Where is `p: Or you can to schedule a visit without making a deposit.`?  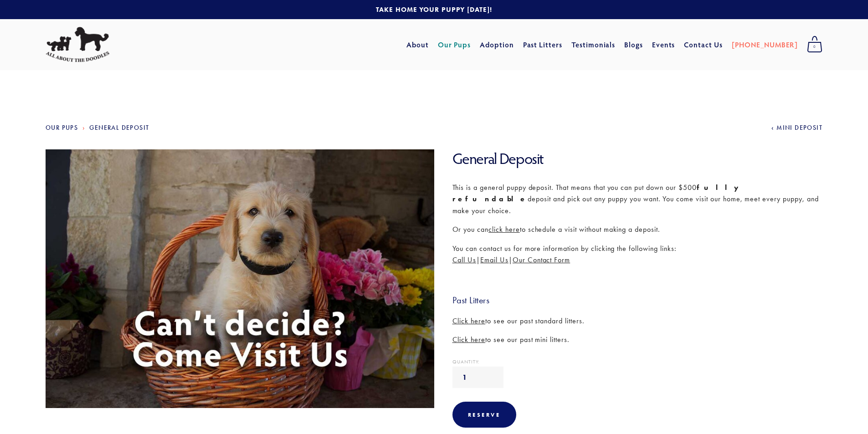
p: Or you can to schedule a visit without making a deposit. is located at coordinates (638, 230).